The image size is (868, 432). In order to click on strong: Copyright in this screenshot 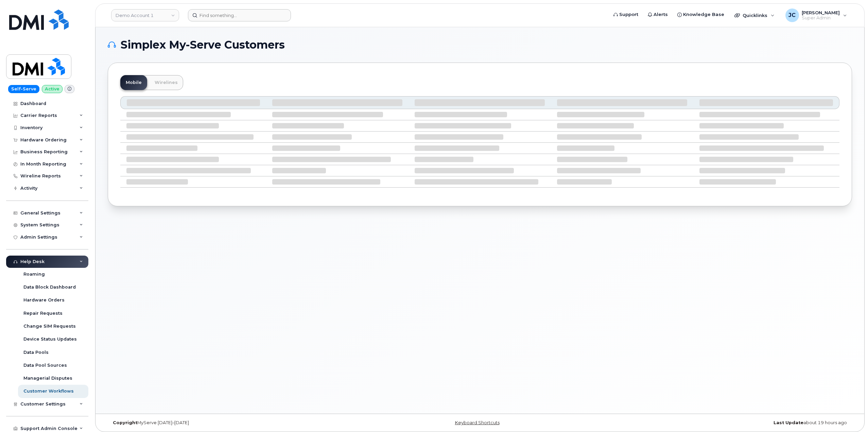, I will do `click(125, 423)`.